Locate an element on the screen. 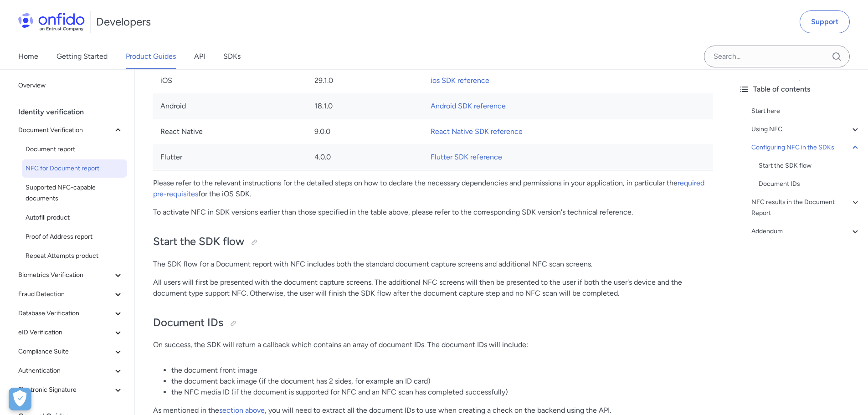 This screenshot has width=868, height=415. td: Android is located at coordinates (230, 106).